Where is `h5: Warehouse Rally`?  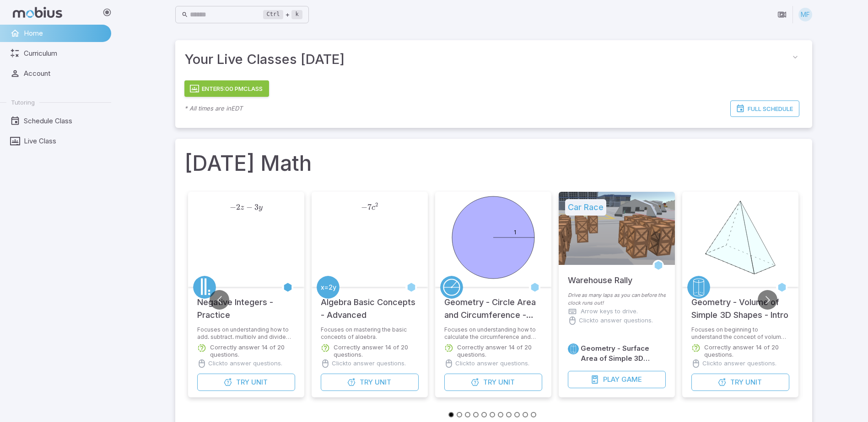 h5: Warehouse Rally is located at coordinates (599, 276).